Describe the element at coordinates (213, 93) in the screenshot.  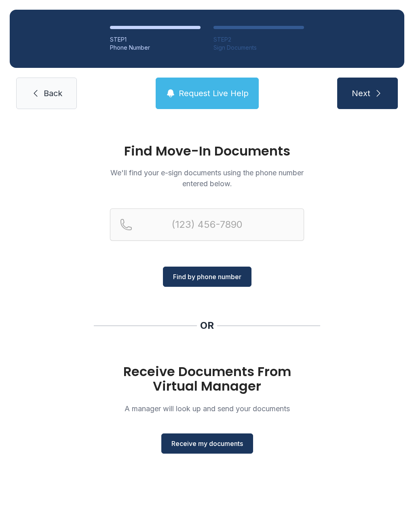
I see `span: Request Live Help` at that location.